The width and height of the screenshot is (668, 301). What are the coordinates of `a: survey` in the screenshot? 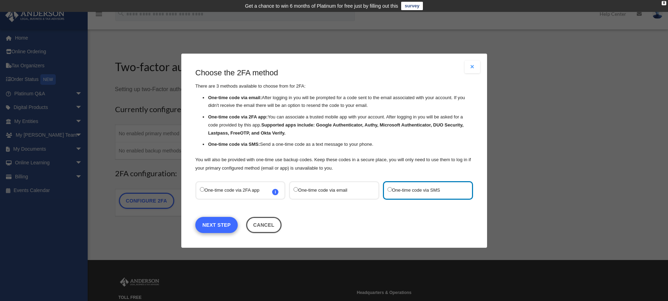 It's located at (412, 6).